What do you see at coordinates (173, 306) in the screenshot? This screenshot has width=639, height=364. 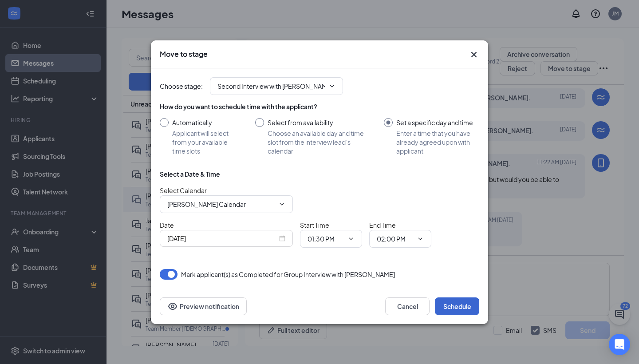 I see `svg: Eye` at bounding box center [173, 306].